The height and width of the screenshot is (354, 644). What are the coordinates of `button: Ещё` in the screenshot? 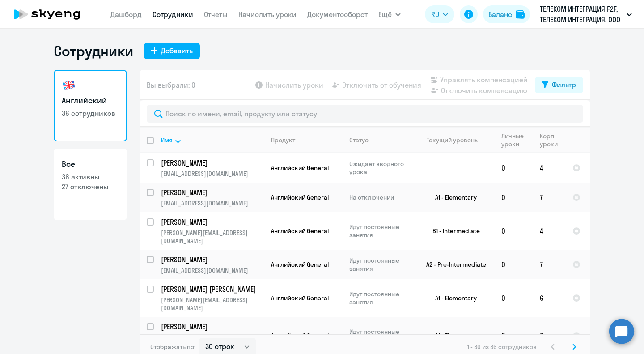 It's located at (389, 14).